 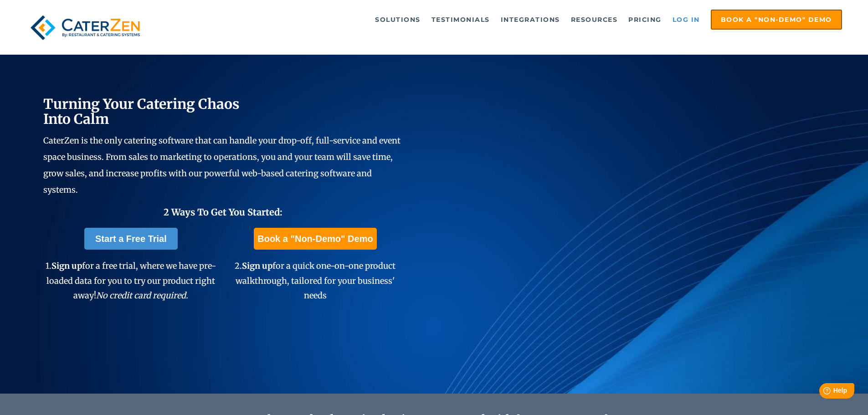 What do you see at coordinates (461, 20) in the screenshot?
I see `a: Testimonials` at bounding box center [461, 20].